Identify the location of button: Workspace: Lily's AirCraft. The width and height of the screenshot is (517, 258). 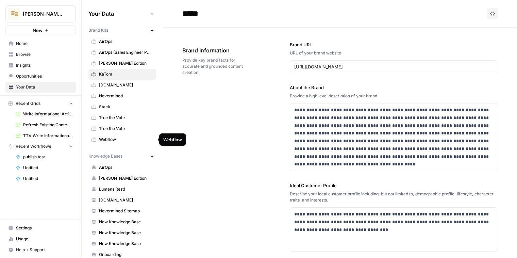
(40, 14).